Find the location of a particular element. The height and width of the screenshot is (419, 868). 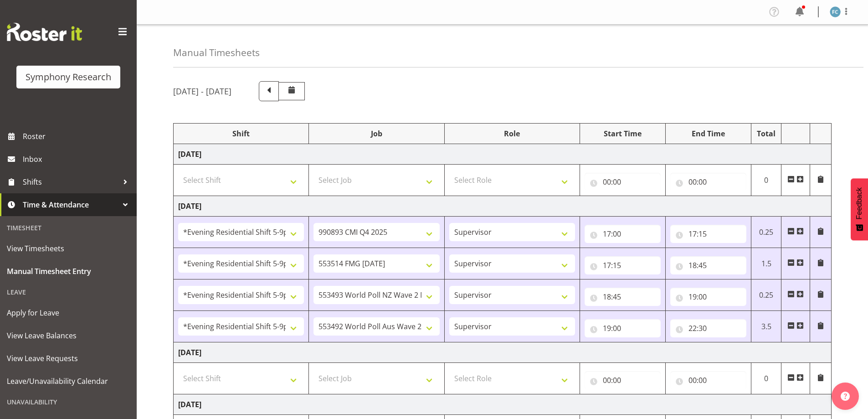

div: Start Time is located at coordinates (623, 133).